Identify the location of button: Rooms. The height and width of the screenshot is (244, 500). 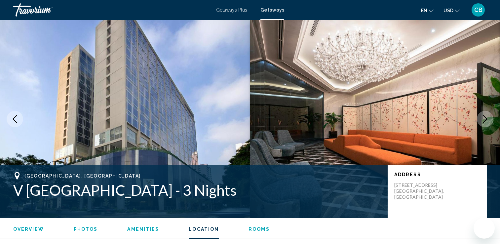
(259, 229).